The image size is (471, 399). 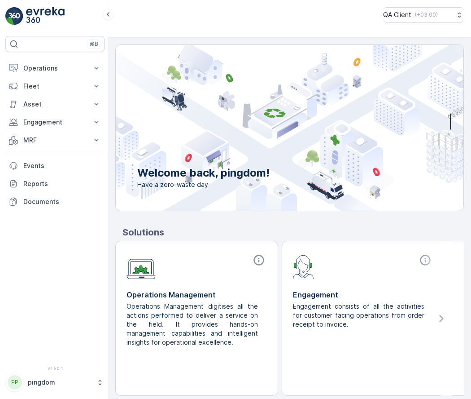 I want to click on img: logo, so click(x=14, y=16).